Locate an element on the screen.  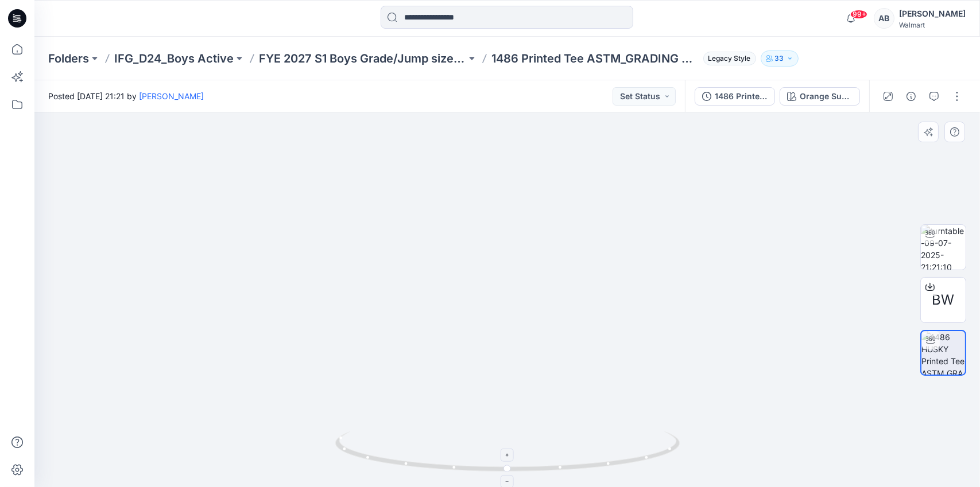
div: Walmart is located at coordinates (932, 25).